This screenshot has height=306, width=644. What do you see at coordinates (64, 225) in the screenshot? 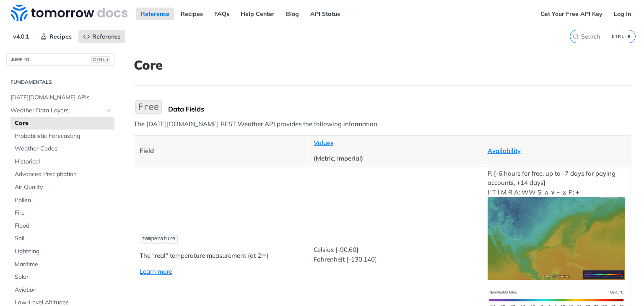
I see `span: Flood` at bounding box center [64, 225].